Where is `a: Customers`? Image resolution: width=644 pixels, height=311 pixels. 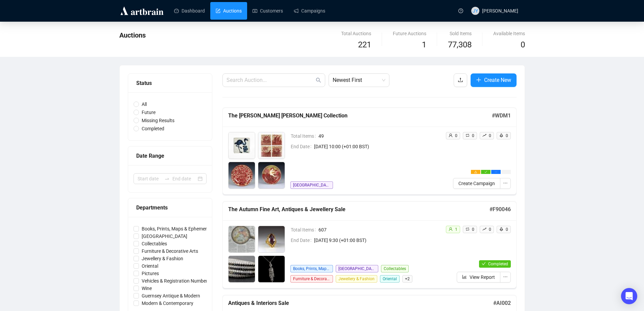 a: Customers is located at coordinates (268, 11).